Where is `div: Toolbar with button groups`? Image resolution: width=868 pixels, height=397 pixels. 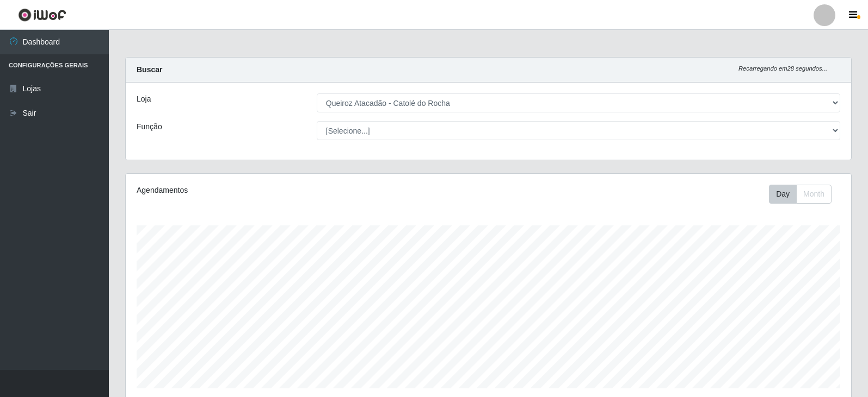 div: Toolbar with button groups is located at coordinates (804, 194).